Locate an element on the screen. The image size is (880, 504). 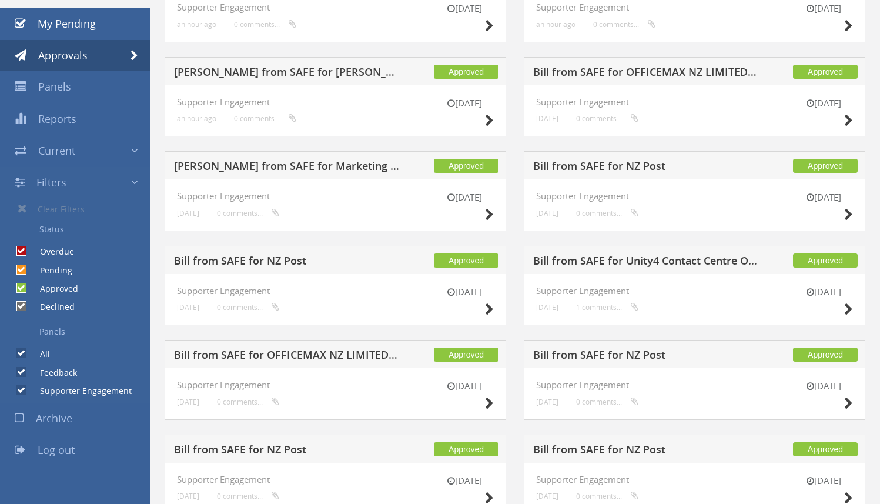
label: Declined is located at coordinates (51, 307).